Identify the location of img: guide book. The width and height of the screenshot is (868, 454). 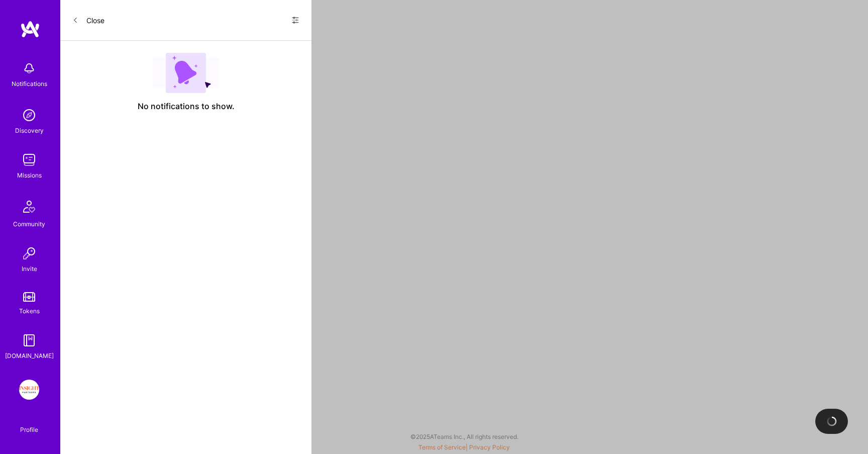
(29, 340).